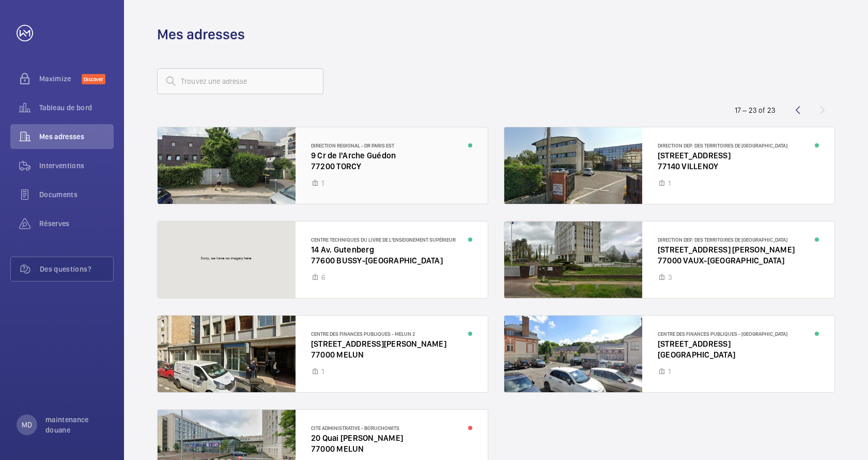 The height and width of the screenshot is (460, 868). Describe the element at coordinates (755, 110) in the screenshot. I see `div: 17 – 23 of 23` at that location.